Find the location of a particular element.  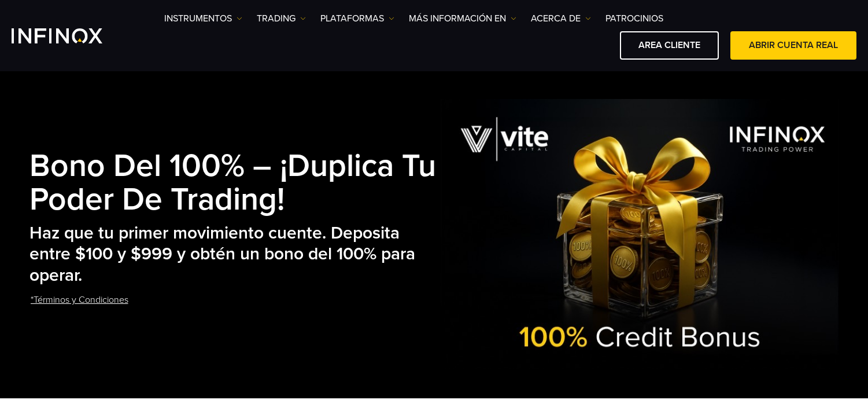

a: INFINOX Logo is located at coordinates (70, 36).